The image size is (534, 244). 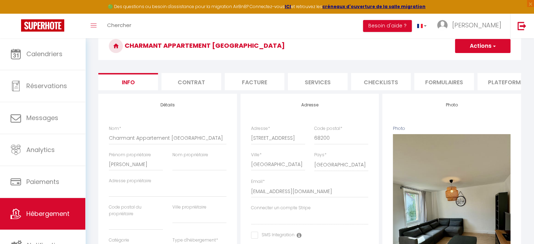 I want to click on strong: ICI, so click(x=288, y=6).